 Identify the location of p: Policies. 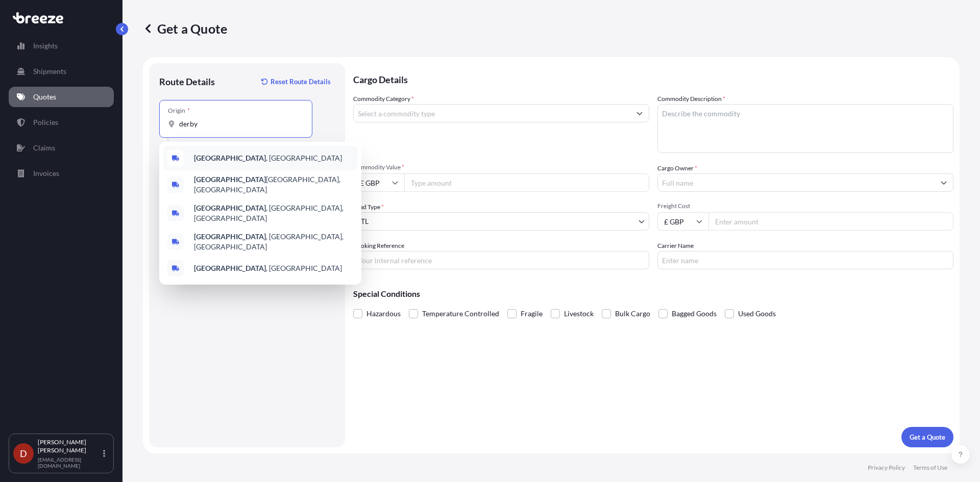
(45, 122).